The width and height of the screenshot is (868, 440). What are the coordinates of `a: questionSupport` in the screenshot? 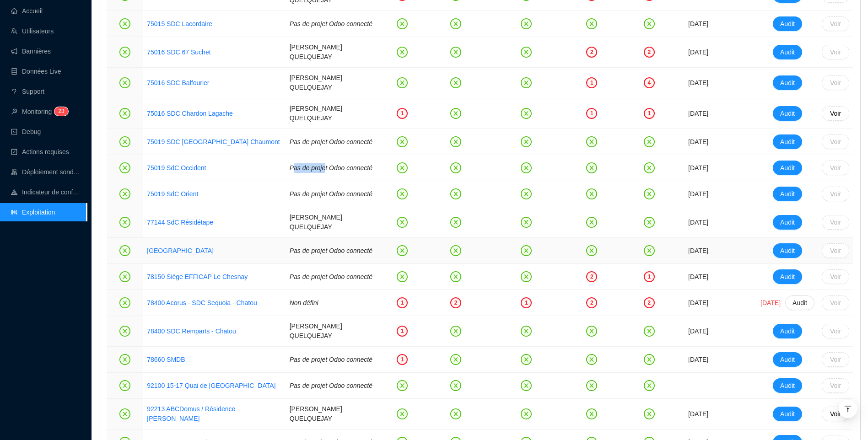 It's located at (27, 91).